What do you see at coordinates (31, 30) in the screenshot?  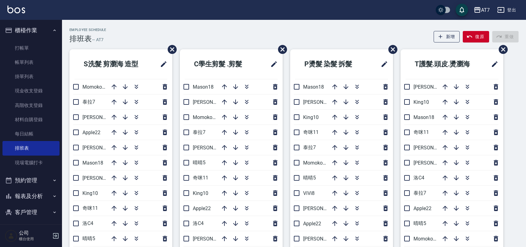 I see `button: 櫃檯作業` at bounding box center [31, 30].